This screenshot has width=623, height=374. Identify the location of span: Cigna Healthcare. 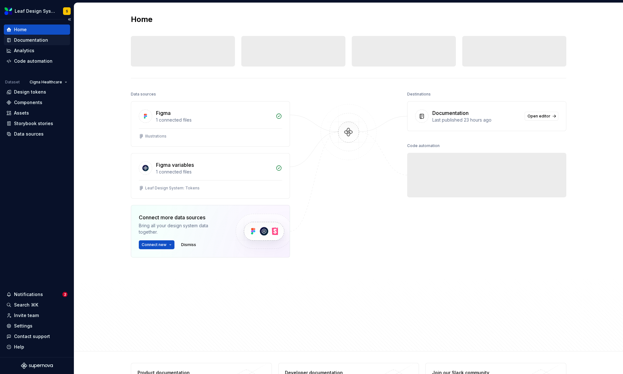
(46, 82).